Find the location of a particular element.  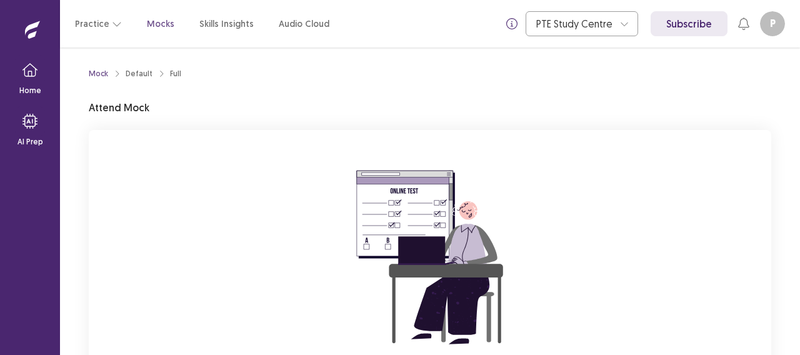

div: Default is located at coordinates (139, 74).